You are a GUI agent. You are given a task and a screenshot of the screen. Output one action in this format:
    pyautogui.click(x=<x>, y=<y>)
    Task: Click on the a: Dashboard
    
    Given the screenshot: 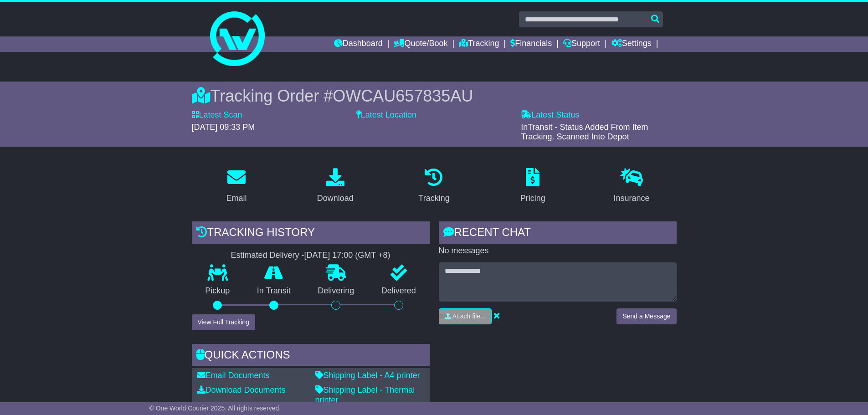 What is the action you would take?
    pyautogui.click(x=358, y=44)
    